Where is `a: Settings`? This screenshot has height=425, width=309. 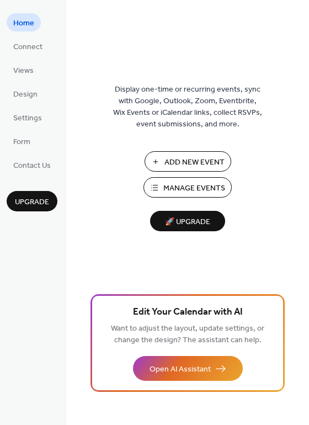
a: Settings is located at coordinates (28, 117).